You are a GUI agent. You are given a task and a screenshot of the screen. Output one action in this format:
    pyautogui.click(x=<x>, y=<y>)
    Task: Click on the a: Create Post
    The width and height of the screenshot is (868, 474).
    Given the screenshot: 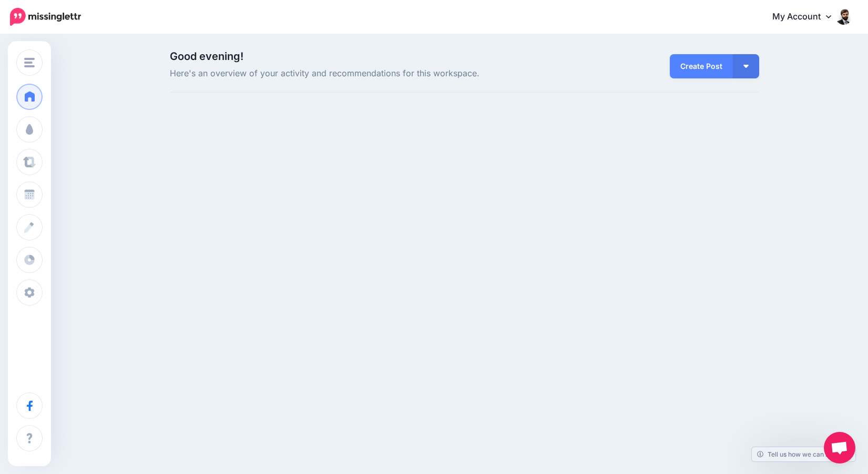 What is the action you would take?
    pyautogui.click(x=702, y=66)
    